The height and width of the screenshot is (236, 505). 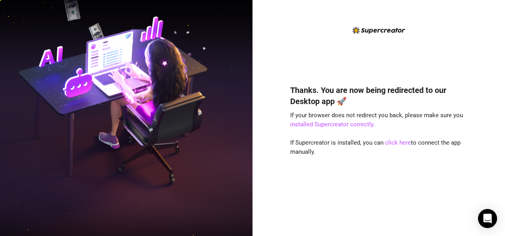 I want to click on div: Open Intercom Messenger, so click(x=487, y=218).